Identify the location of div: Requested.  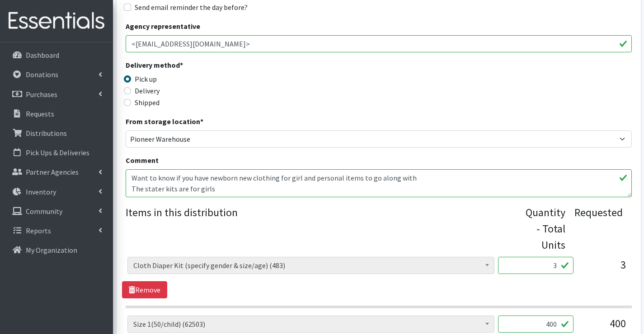
(599, 229).